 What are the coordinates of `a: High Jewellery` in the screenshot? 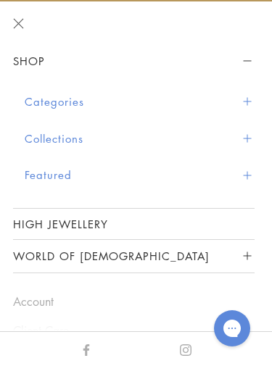 It's located at (134, 224).